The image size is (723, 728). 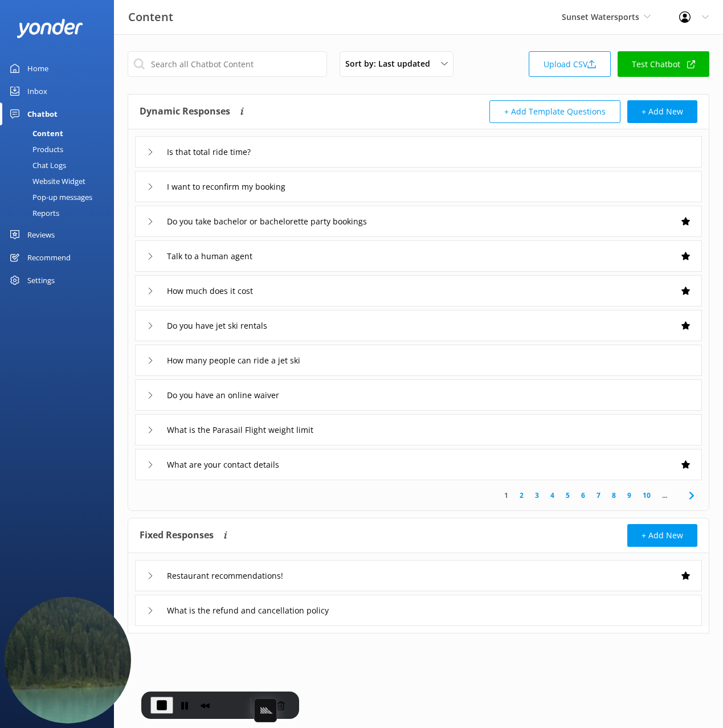 What do you see at coordinates (35, 149) in the screenshot?
I see `div: Products` at bounding box center [35, 149].